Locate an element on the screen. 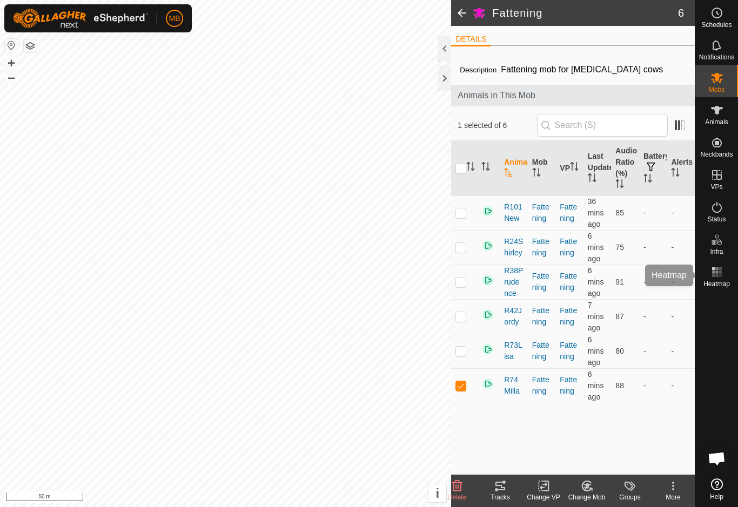  th: Last Updated is located at coordinates (598, 169).